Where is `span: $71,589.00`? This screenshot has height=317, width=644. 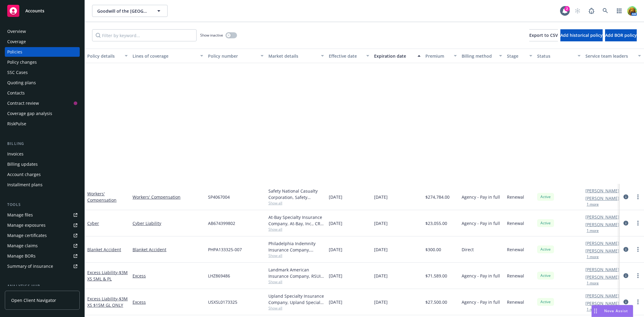
span: $71,589.00 is located at coordinates (436, 275).